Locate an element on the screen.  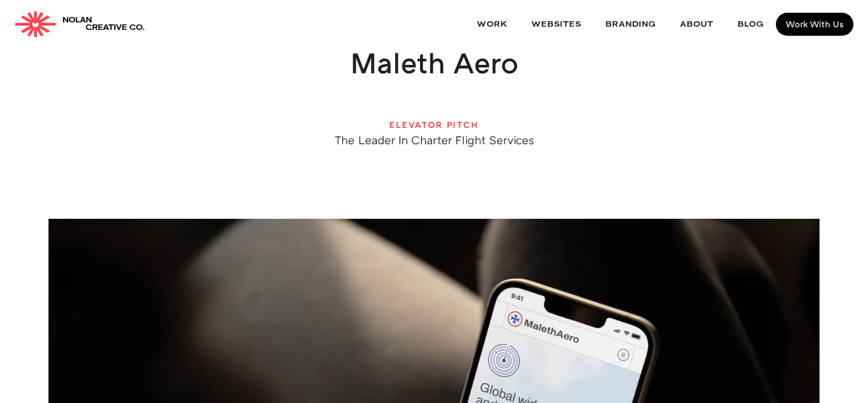
div: The Leader In Charter Flight Services is located at coordinates (434, 139).